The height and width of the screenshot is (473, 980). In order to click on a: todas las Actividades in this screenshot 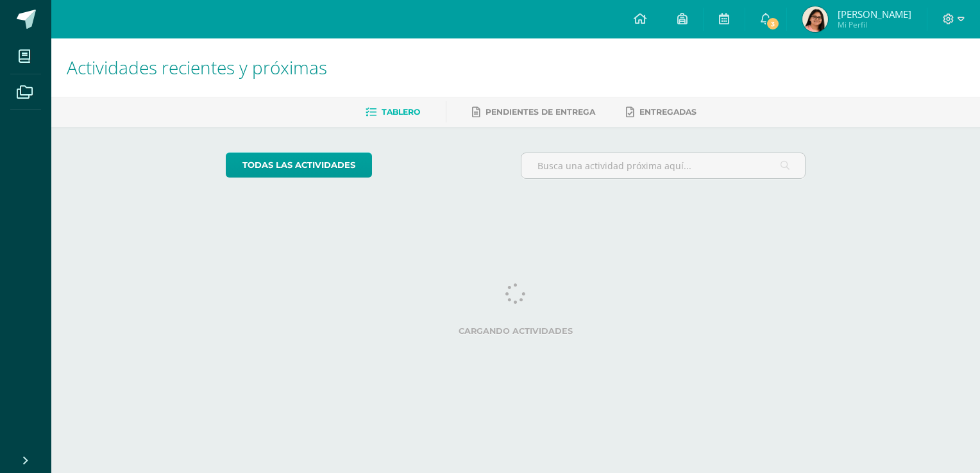, I will do `click(299, 165)`.